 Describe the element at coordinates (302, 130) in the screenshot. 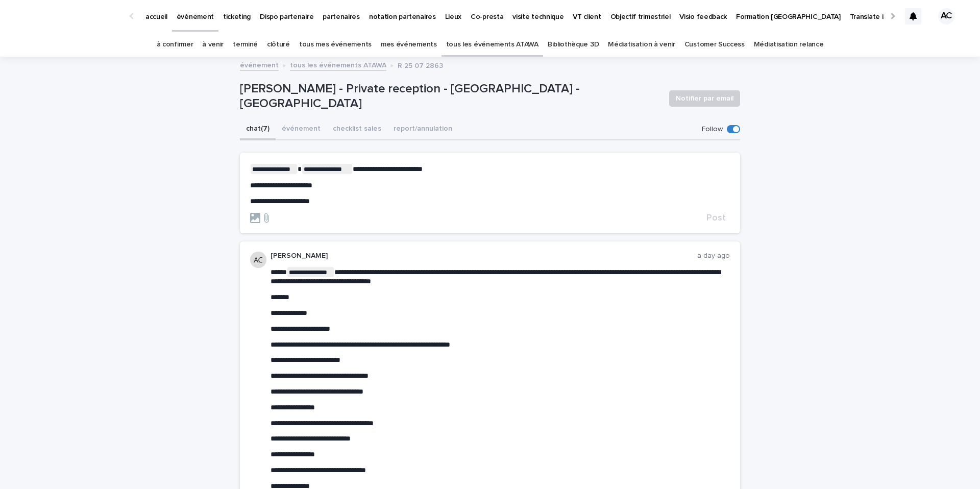

I see `button: événement` at that location.